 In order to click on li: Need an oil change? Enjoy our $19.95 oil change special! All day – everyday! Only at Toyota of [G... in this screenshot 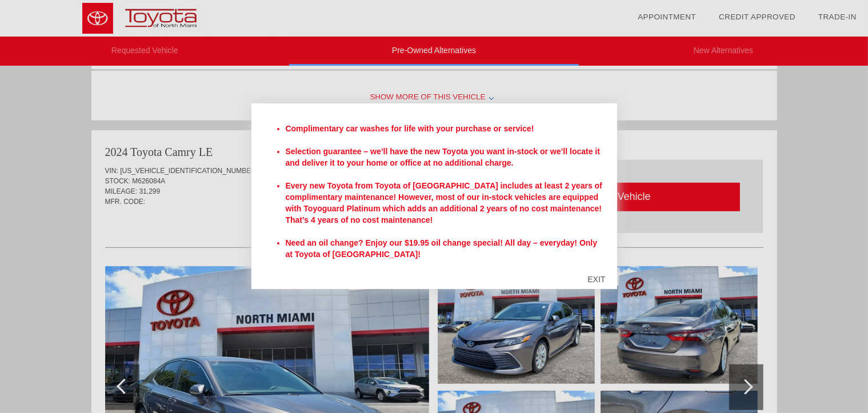, I will do `click(446, 249)`.